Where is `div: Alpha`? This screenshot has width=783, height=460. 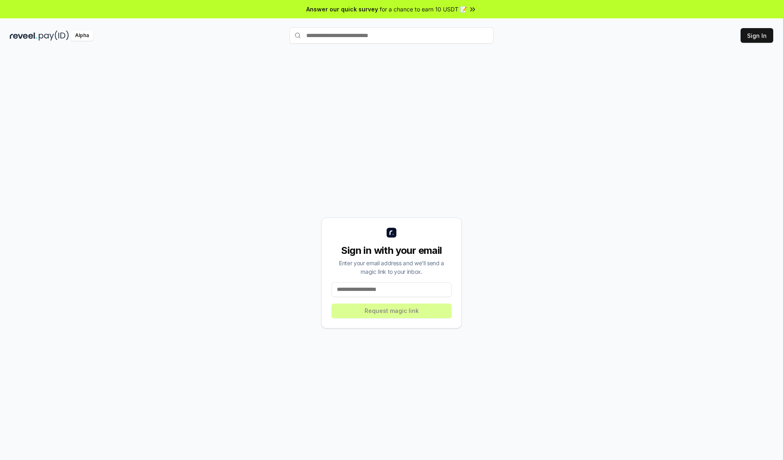 div: Alpha is located at coordinates (82, 35).